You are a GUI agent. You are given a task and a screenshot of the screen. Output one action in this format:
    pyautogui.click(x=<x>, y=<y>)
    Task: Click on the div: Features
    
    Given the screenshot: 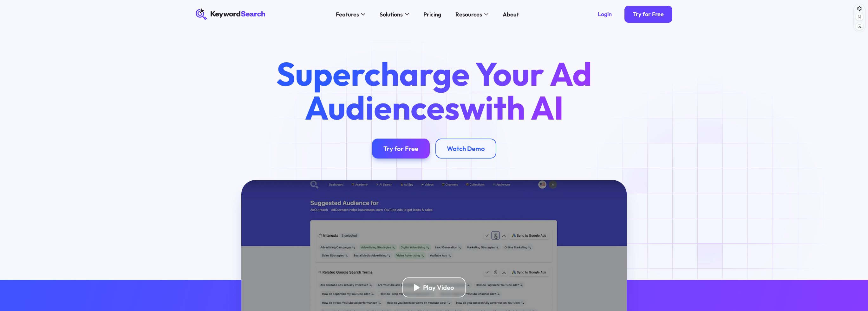 What is the action you would take?
    pyautogui.click(x=347, y=14)
    